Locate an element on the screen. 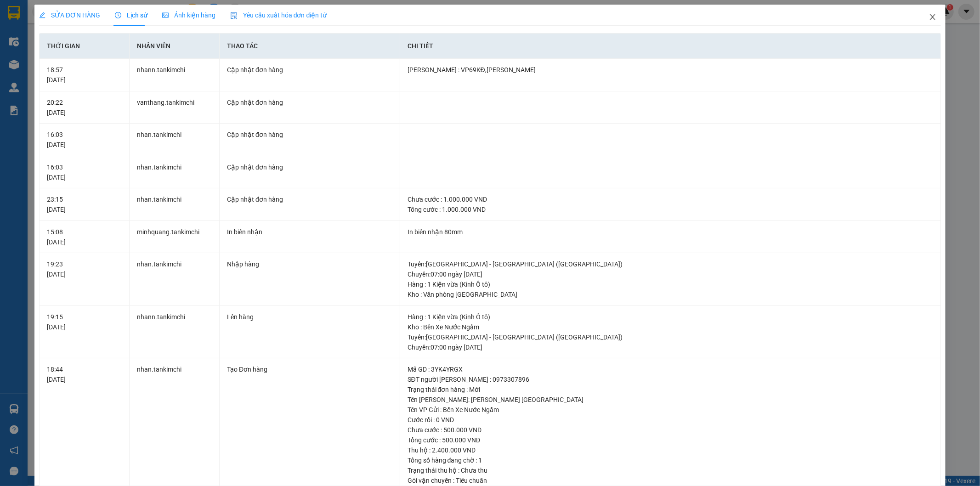  span: Ảnh kiện hàng is located at coordinates (189, 15).